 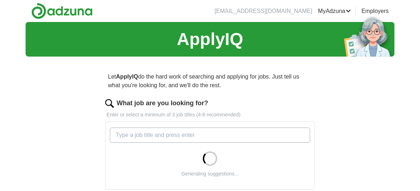 I want to click on label: What job are you looking for?, so click(x=162, y=103).